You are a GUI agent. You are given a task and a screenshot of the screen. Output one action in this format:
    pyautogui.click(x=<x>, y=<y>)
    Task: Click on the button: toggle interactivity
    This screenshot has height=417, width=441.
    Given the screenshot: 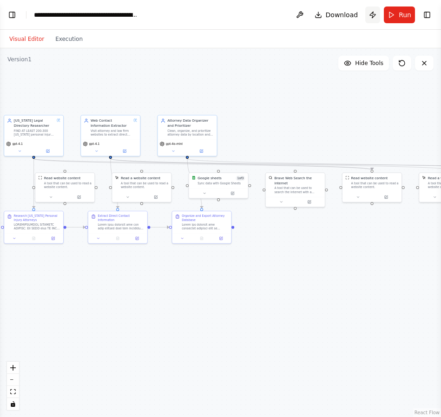 What is the action you would take?
    pyautogui.click(x=13, y=404)
    